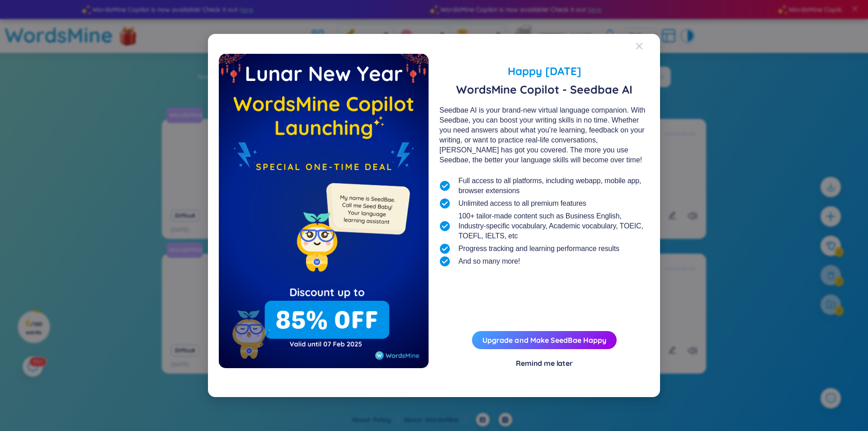 This screenshot has height=431, width=868. Describe the element at coordinates (544, 340) in the screenshot. I see `button: Upgrade and Make SeedBae Happy` at that location.